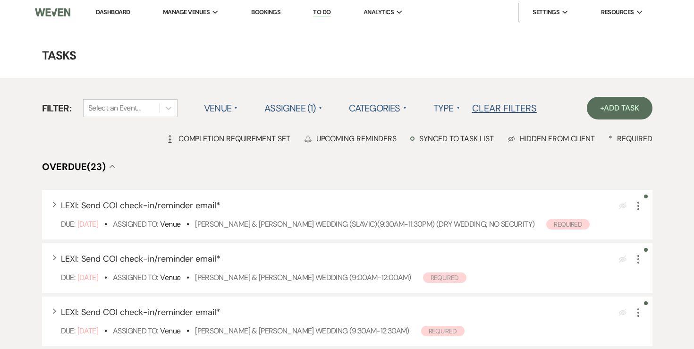 The width and height of the screenshot is (694, 349). What do you see at coordinates (293, 108) in the screenshot?
I see `label: Assignee (1)` at bounding box center [293, 108].